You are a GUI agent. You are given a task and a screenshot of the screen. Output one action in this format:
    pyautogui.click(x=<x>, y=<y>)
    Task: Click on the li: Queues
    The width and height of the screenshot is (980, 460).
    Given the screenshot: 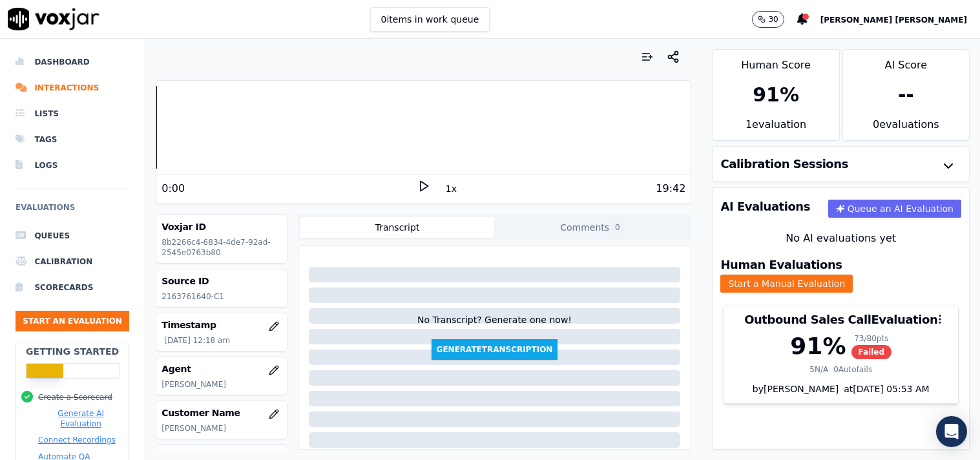 What is the action you would take?
    pyautogui.click(x=72, y=236)
    